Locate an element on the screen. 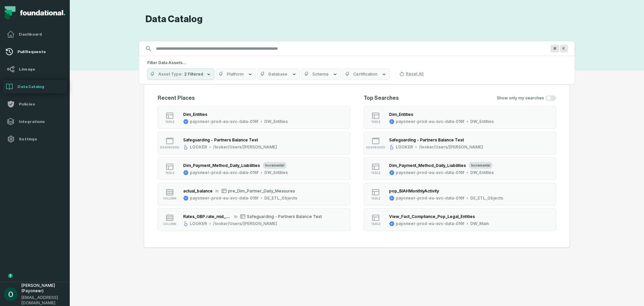 The image size is (644, 306). a: Policies is located at coordinates (35, 104).